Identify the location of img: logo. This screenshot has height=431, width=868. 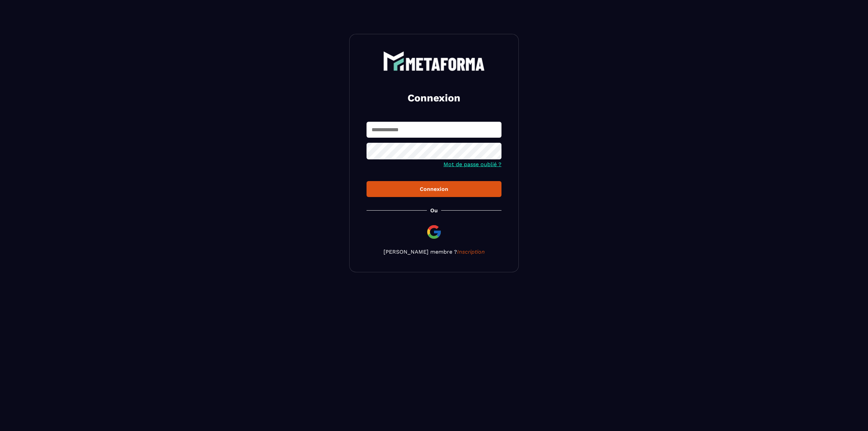
(434, 61).